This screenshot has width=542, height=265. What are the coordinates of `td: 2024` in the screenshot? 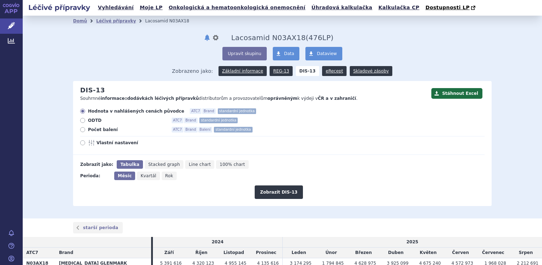 It's located at (218, 242).